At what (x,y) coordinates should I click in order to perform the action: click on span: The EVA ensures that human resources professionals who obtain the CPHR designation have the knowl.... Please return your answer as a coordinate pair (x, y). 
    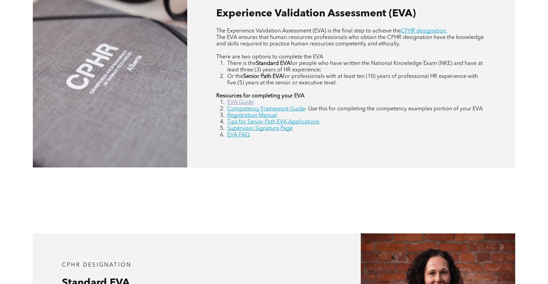
    Looking at the image, I should click on (350, 41).